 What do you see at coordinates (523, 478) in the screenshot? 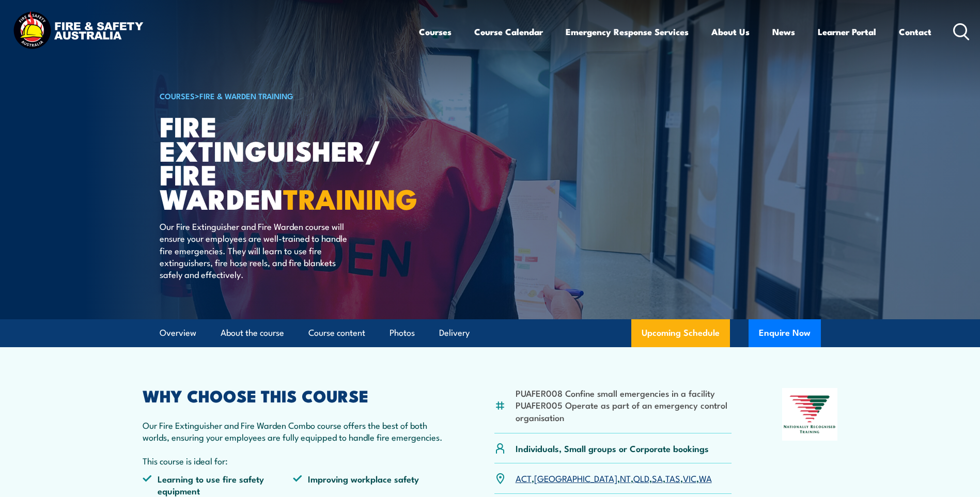
I see `a: ACT` at bounding box center [523, 478].